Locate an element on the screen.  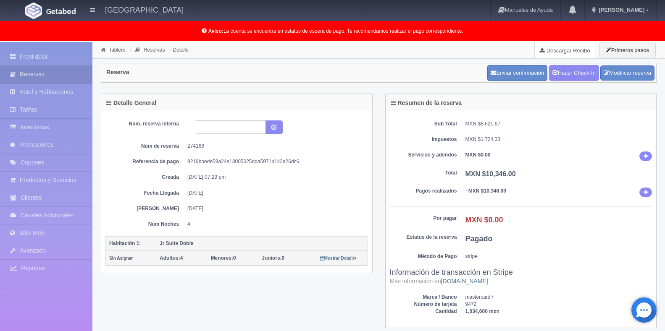
dd: 8219bbede59a24e13005025dda5971b142a26dc6 is located at coordinates (274, 162).